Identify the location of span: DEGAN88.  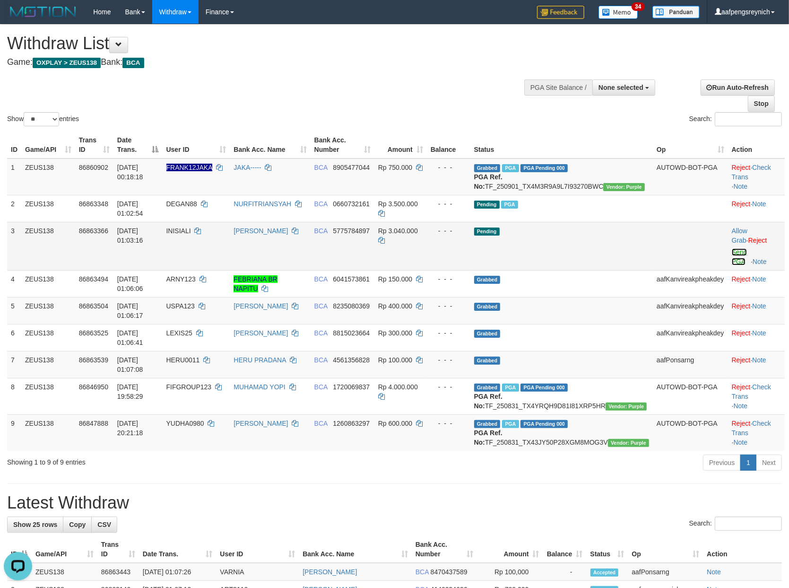
(182, 204).